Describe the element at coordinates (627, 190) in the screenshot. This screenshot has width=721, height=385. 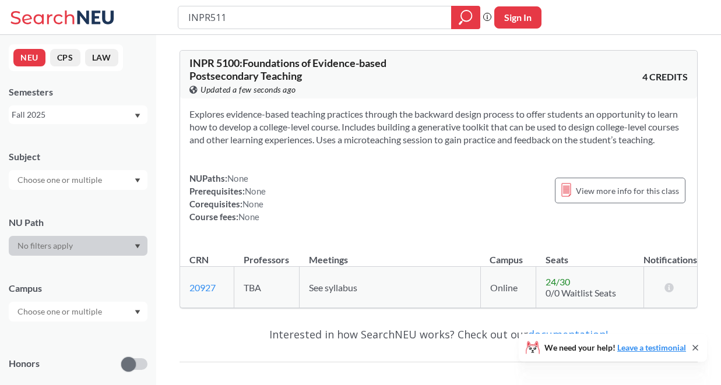
I see `span: View more info for this class` at that location.